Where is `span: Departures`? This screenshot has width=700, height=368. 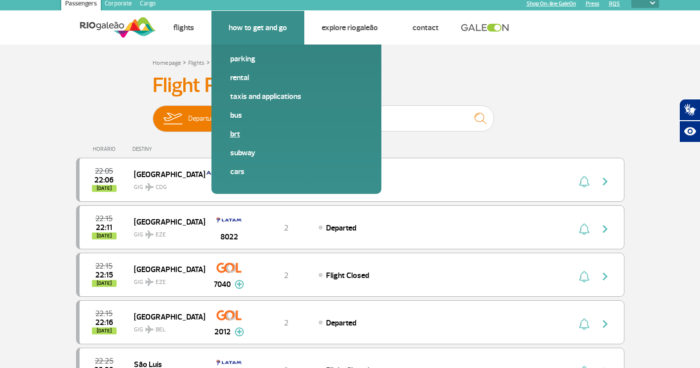
span: Departures is located at coordinates (204, 119).